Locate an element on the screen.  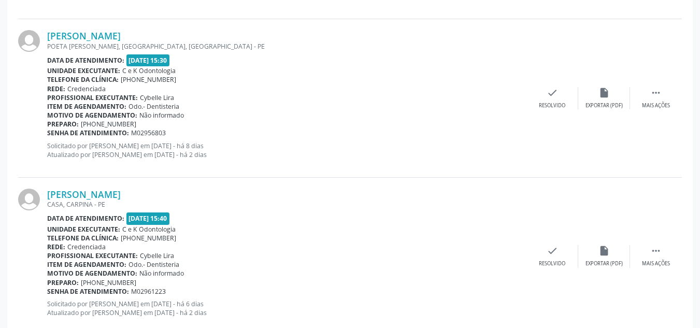
span: M02961223 is located at coordinates (148, 291).